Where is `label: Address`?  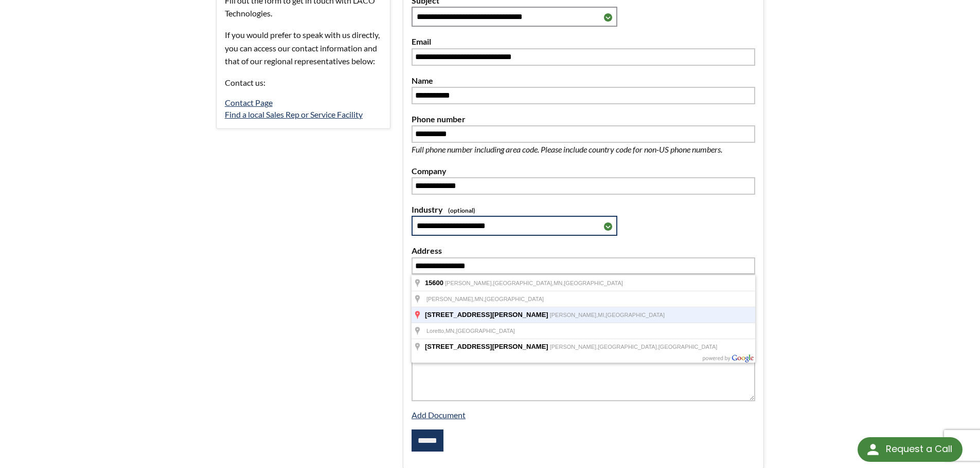 label: Address is located at coordinates (583, 251).